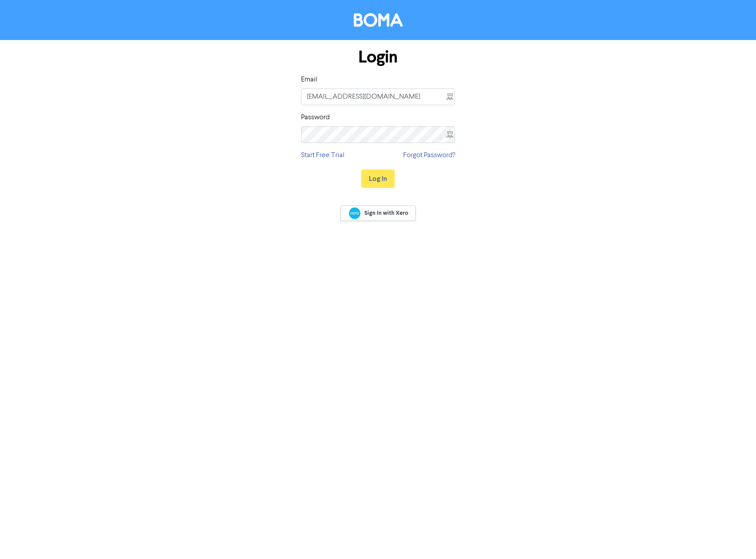 The image size is (756, 559). Describe the element at coordinates (355, 213) in the screenshot. I see `img: Xero logo` at that location.